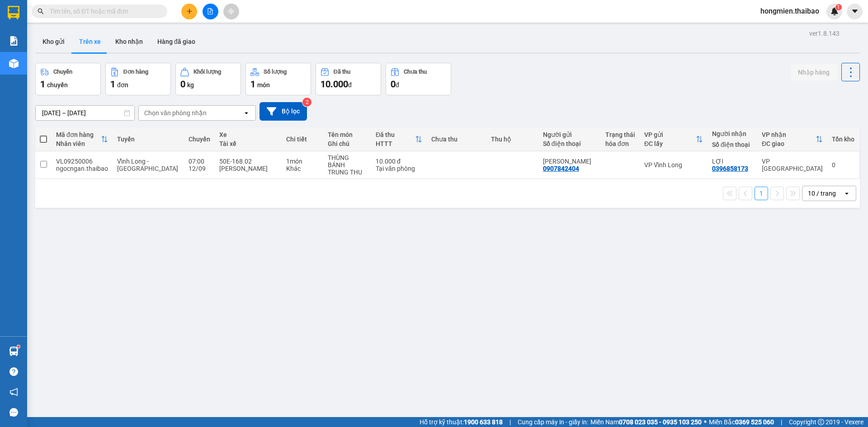 The width and height of the screenshot is (868, 427). Describe the element at coordinates (248, 161) in the screenshot. I see `div: 50E-168.02` at that location.